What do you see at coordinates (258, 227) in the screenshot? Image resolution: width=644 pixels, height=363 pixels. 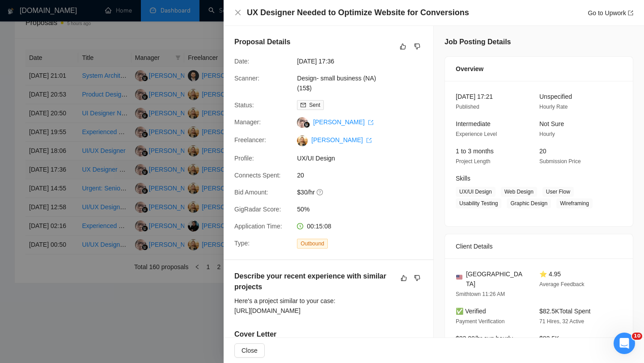 I see `span: Application Time:` at bounding box center [258, 227].